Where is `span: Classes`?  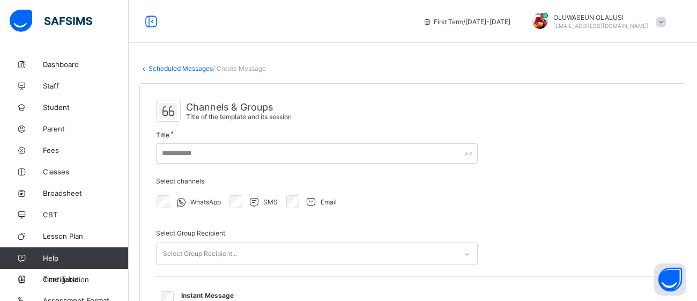
span: Classes is located at coordinates (86, 172).